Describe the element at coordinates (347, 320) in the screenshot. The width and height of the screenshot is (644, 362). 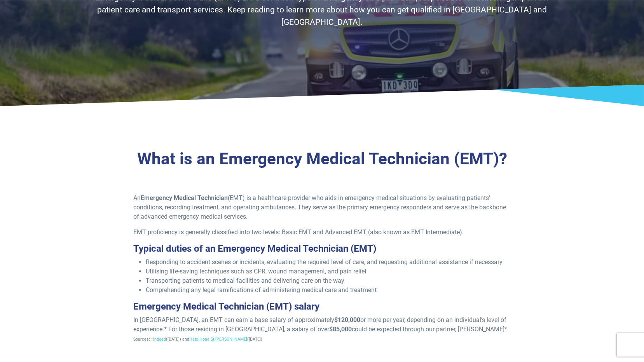
I see `strong: $120,000` at that location.